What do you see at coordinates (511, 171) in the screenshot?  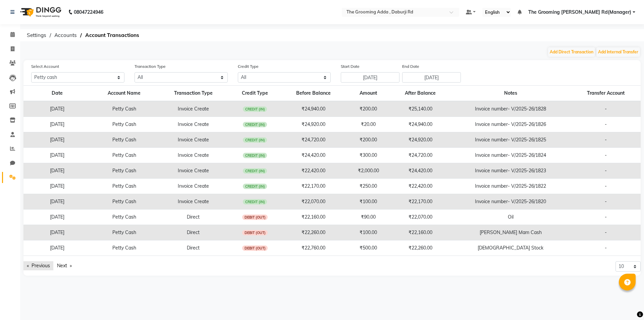 I see `td: Invoice number- V/2025-26/1823` at bounding box center [511, 171].